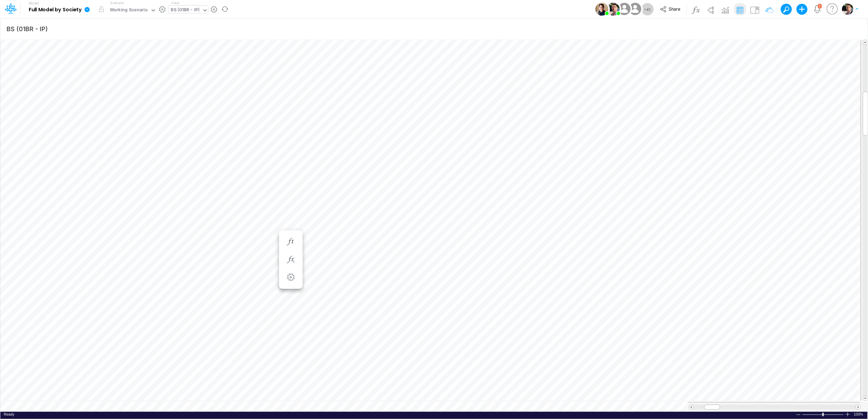 This screenshot has width=868, height=419. I want to click on div: Zoom Out, so click(799, 414).